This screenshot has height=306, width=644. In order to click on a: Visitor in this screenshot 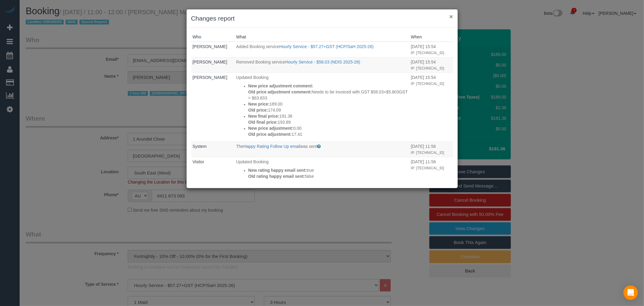, I will do `click(199, 162)`.